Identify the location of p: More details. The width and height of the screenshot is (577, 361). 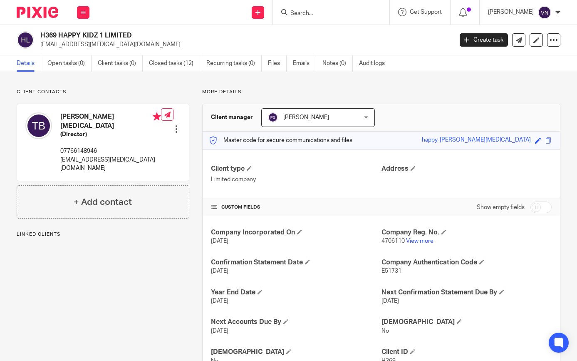
(381, 92).